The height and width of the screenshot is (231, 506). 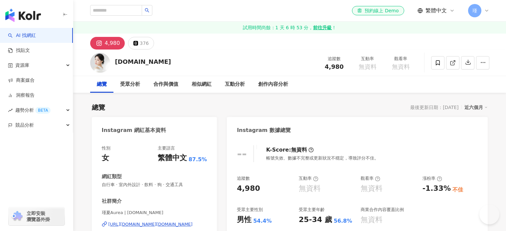 I want to click on div: 受眾主要性別, so click(x=250, y=210).